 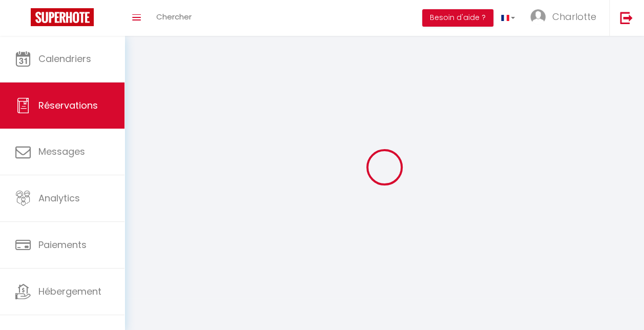 I want to click on button: Besoin d'aide ?, so click(x=458, y=18).